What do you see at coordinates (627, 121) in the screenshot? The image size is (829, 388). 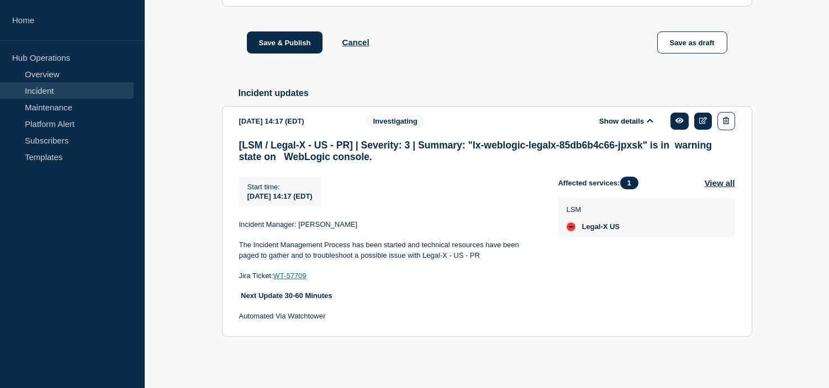 I see `button: Show details` at bounding box center [627, 121].